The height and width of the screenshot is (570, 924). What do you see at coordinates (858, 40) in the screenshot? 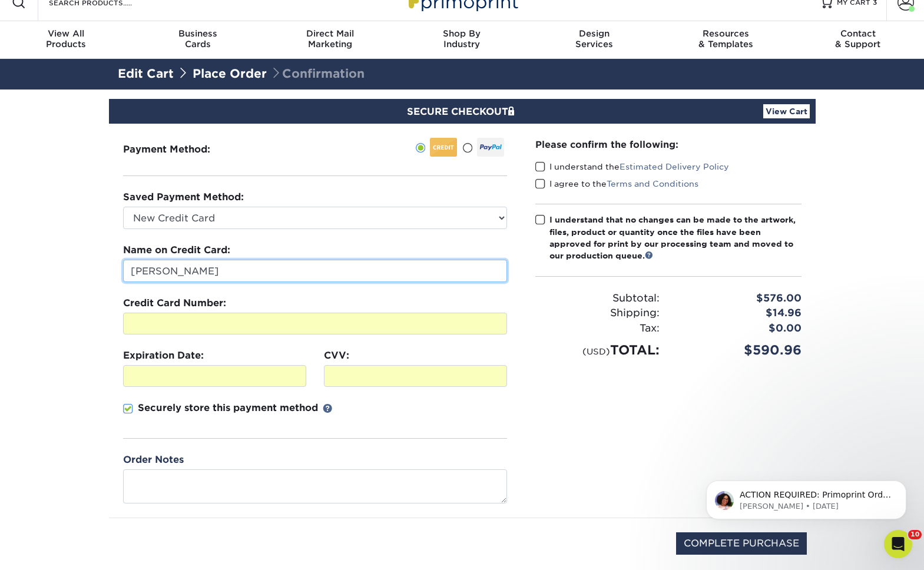
I see `a: Contact& Support` at bounding box center [858, 40].